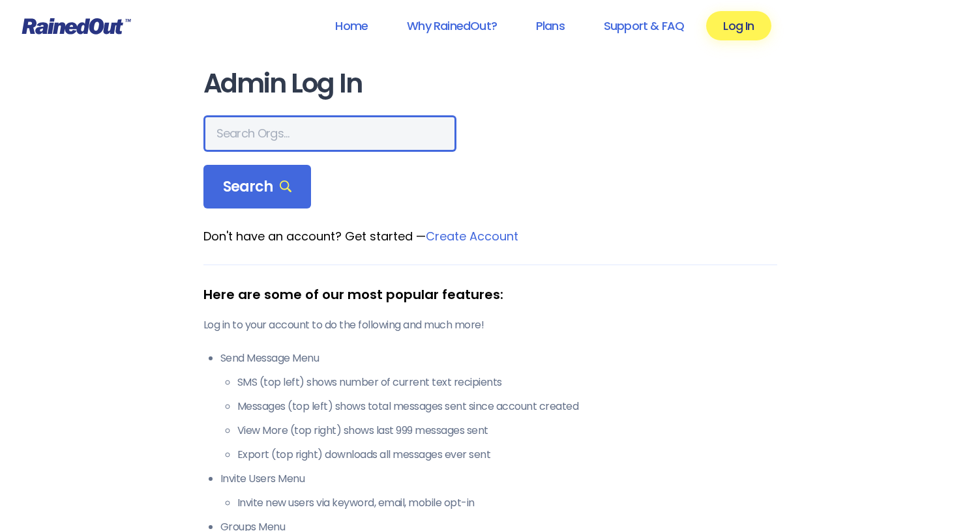 The width and height of the screenshot is (980, 531). Describe the element at coordinates (507, 455) in the screenshot. I see `li: Export (top right) downloads all messages ever sent` at that location.